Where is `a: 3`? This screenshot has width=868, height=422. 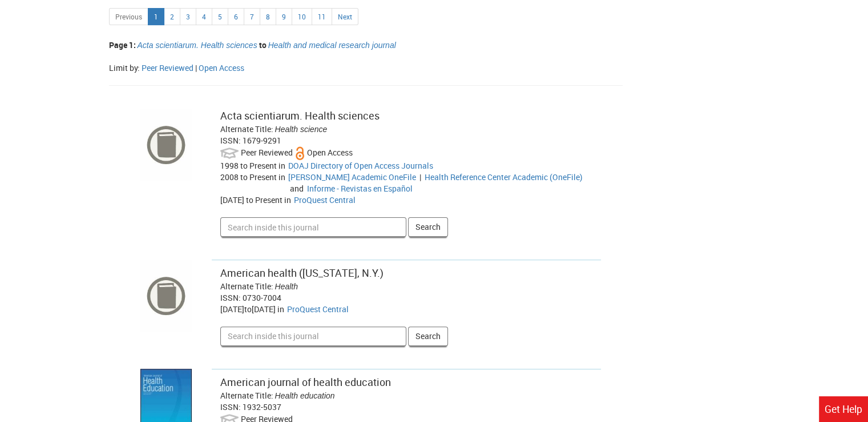 a: 3 is located at coordinates (188, 17).